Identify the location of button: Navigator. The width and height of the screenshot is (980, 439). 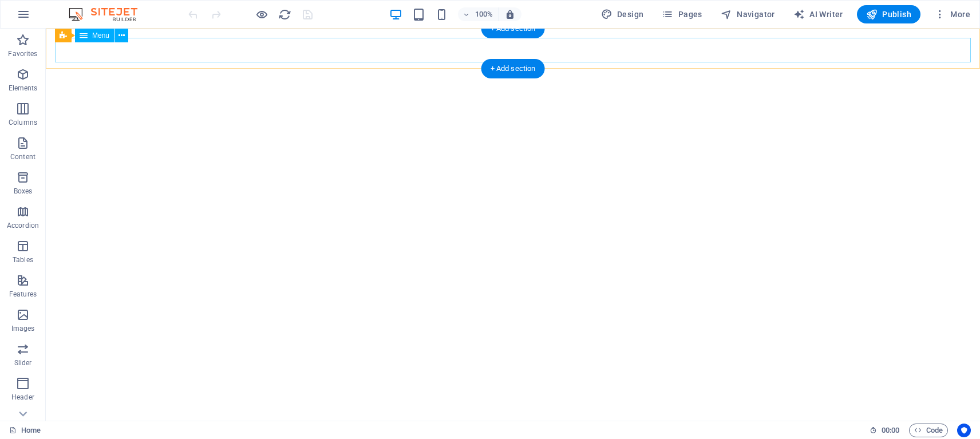
(748, 14).